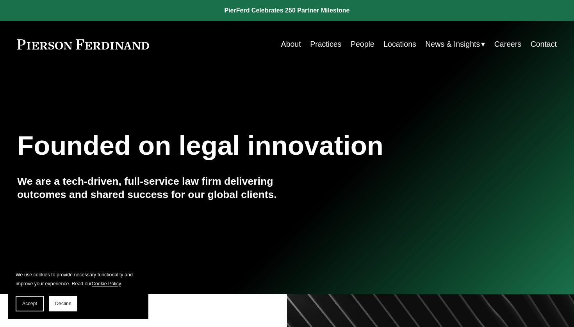  I want to click on a: About, so click(291, 44).